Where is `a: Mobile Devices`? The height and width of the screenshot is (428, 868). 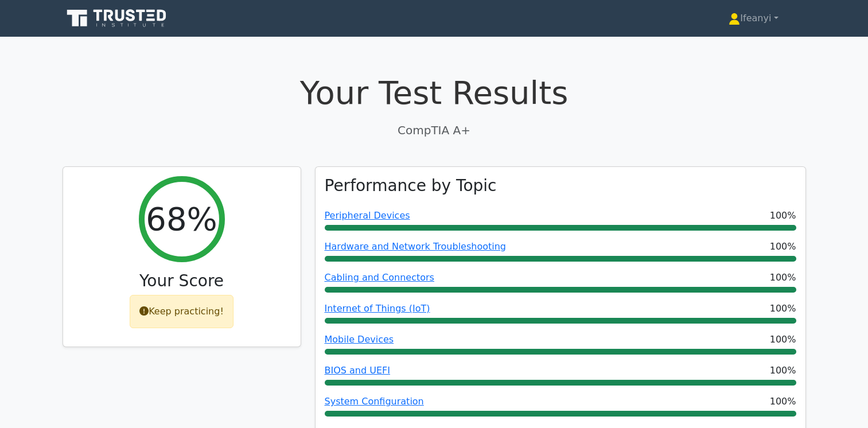
a: Mobile Devices is located at coordinates (359, 339).